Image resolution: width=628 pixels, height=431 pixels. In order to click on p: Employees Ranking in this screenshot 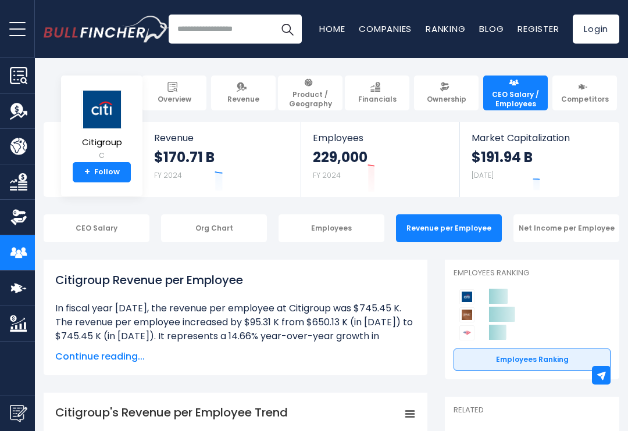, I will do `click(532, 273)`.